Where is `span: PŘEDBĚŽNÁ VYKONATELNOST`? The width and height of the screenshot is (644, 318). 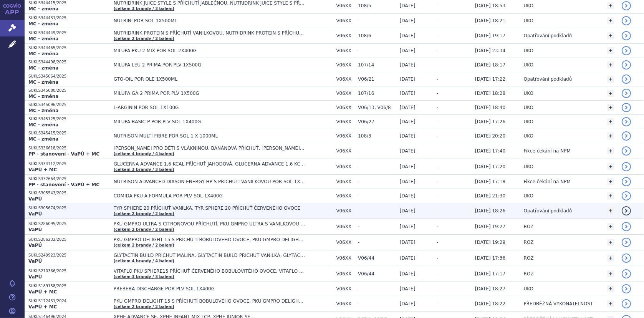 span: PŘEDBĚŽNÁ VYKONATELNOST is located at coordinates (559, 303).